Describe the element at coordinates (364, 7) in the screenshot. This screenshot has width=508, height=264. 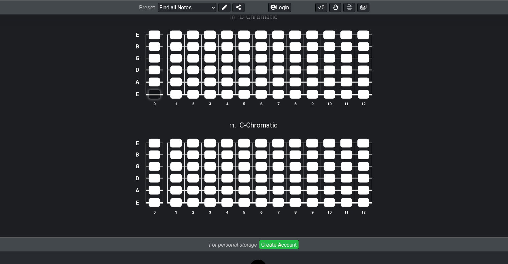
I see `button: Create image` at that location.